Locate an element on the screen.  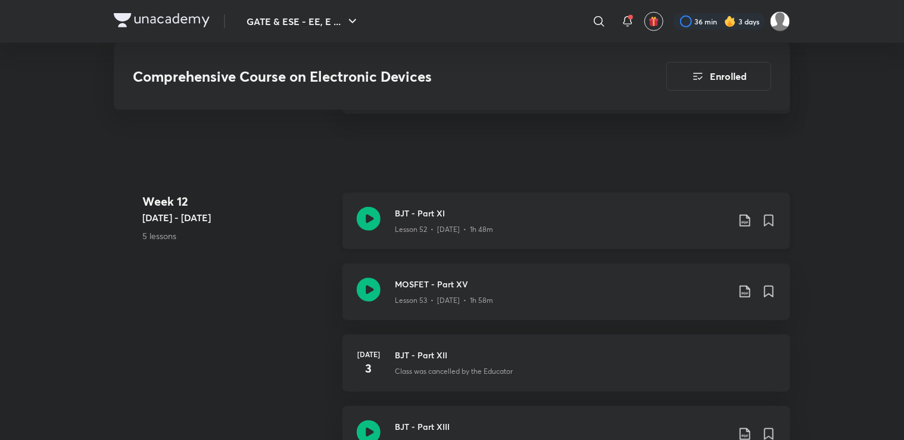
p: 5 lessons is located at coordinates (238, 235).